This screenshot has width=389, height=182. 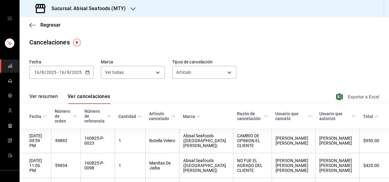 What do you see at coordinates (184, 72) in the screenshot?
I see `span: Artículo` at bounding box center [184, 72].